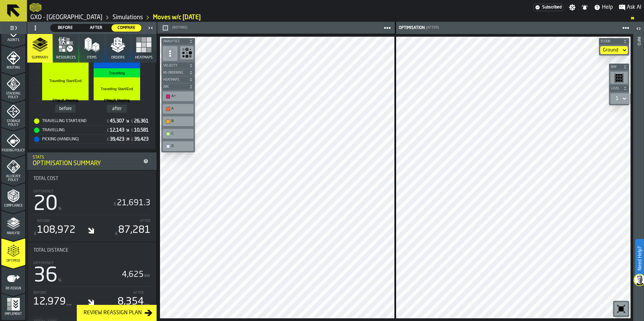  Describe the element at coordinates (585, 7) in the screenshot. I see `label: button-toggle-Notifications` at that location.